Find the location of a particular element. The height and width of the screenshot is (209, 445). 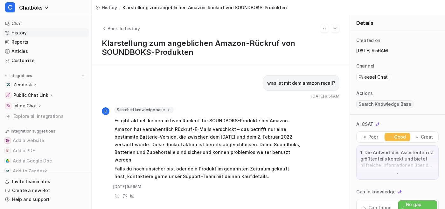

a: Chat is located at coordinates (46, 24).